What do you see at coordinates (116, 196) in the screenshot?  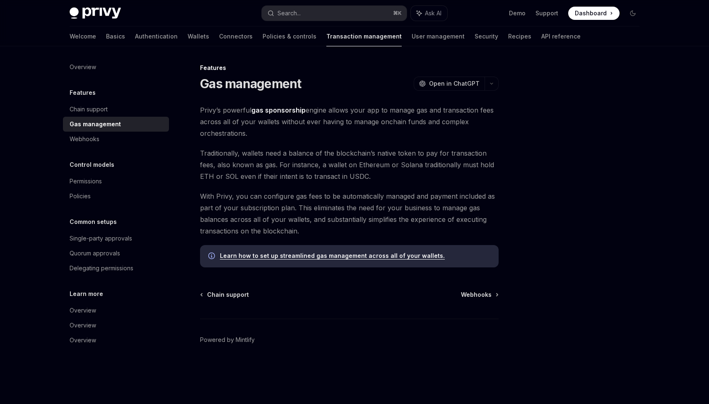 I see `a: Policies` at bounding box center [116, 196].